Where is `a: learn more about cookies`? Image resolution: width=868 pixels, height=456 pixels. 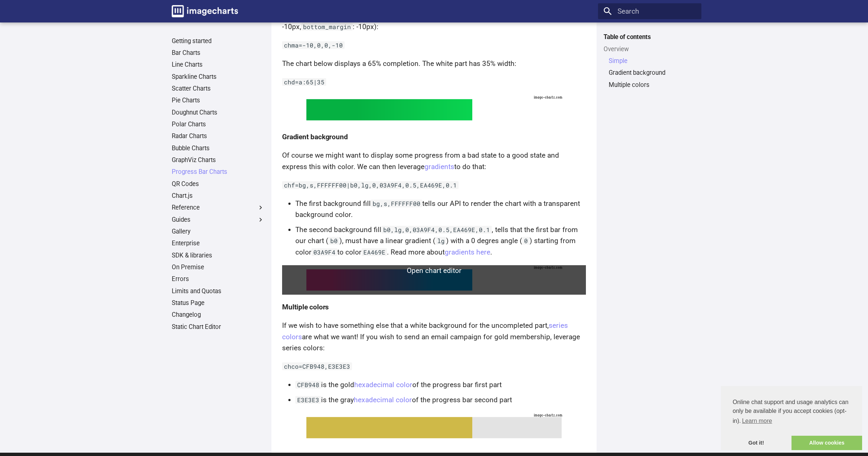
a: learn more about cookies is located at coordinates (758, 420).